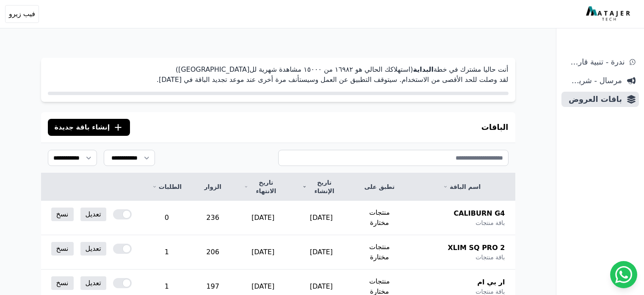 The height and width of the screenshot is (295, 644). What do you see at coordinates (321, 187) in the screenshot?
I see `a: تاريخ الإنشاء` at bounding box center [321, 187].